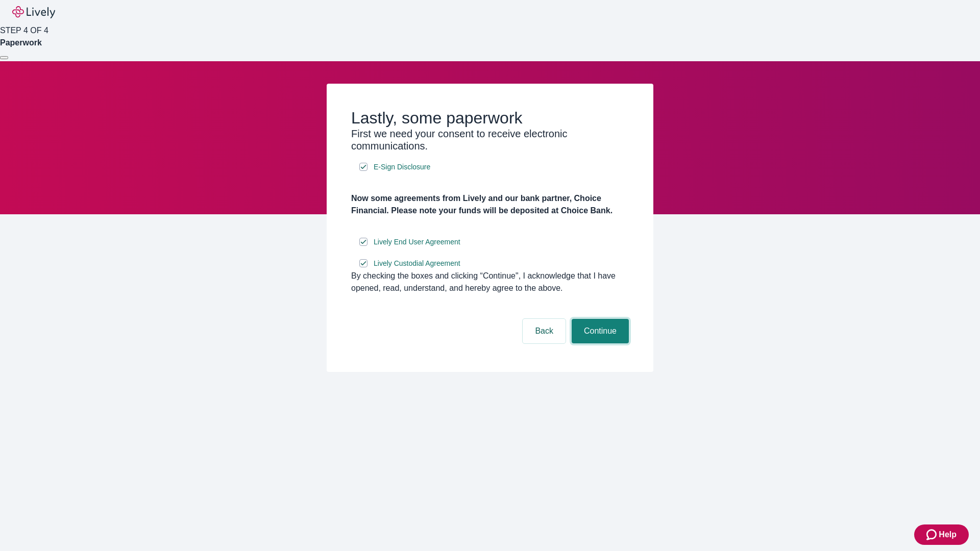  What do you see at coordinates (490, 205) in the screenshot?
I see `h4: Now some agreements from Lively and our bank partner, Choice Financial. Please note your funds wi...` at bounding box center [490, 205].